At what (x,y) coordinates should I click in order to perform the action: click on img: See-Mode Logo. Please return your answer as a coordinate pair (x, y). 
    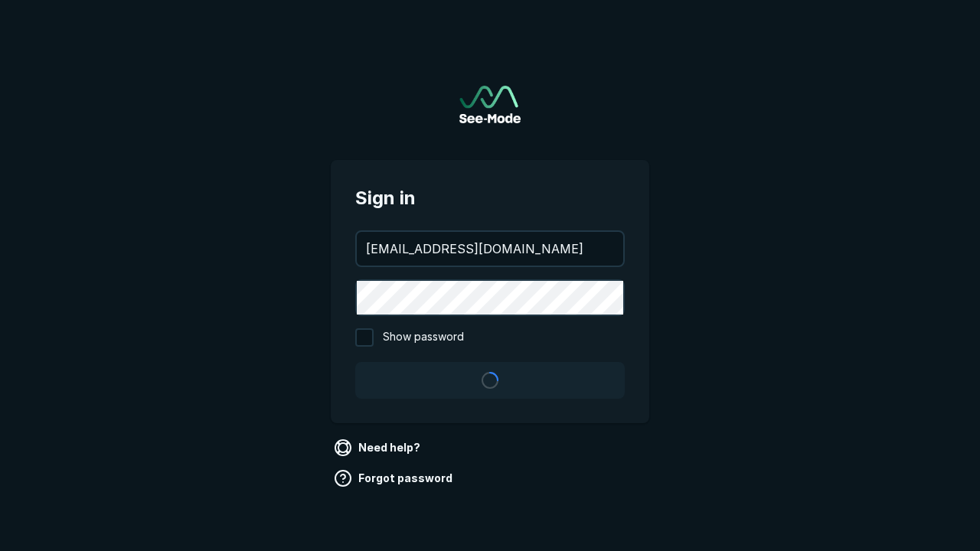
    Looking at the image, I should click on (490, 104).